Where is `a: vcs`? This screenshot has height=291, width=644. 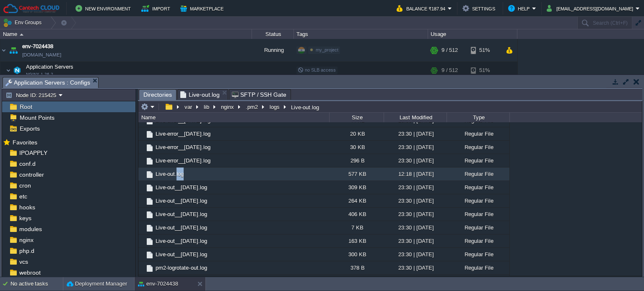 a: vcs is located at coordinates (23, 262).